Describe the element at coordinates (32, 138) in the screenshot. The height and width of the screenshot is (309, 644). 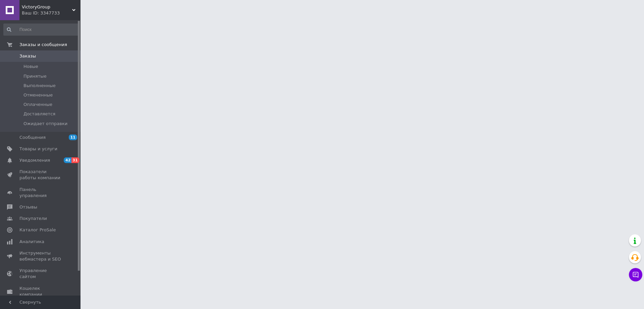
I see `span: Сообщения` at that location.